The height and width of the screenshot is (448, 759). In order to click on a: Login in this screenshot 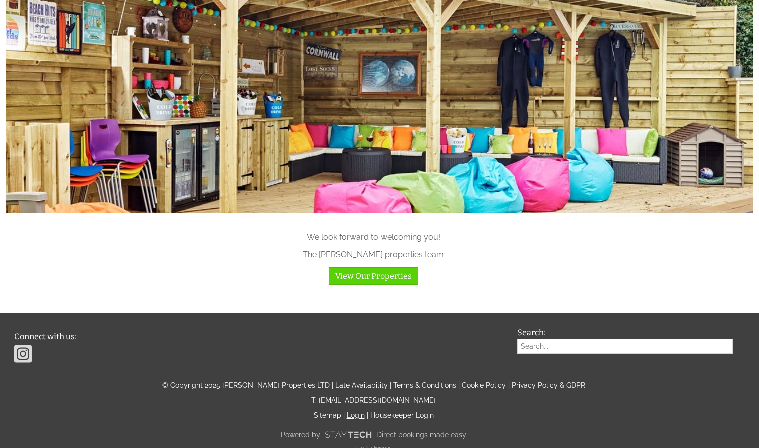, I will do `click(356, 416)`.